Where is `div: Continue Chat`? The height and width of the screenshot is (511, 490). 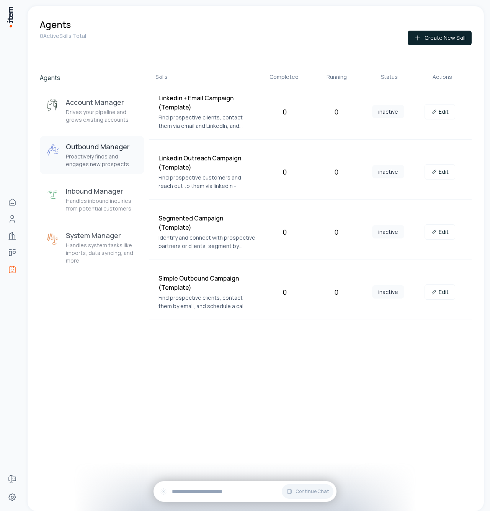 div: Continue Chat is located at coordinates (245, 491).